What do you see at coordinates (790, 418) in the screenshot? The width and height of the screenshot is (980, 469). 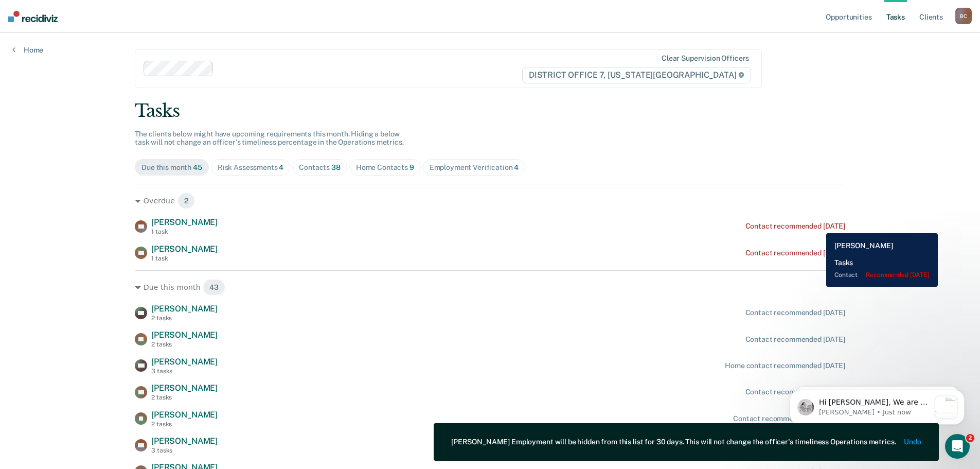 I see `div: Contact recommended in a month` at bounding box center [790, 418].